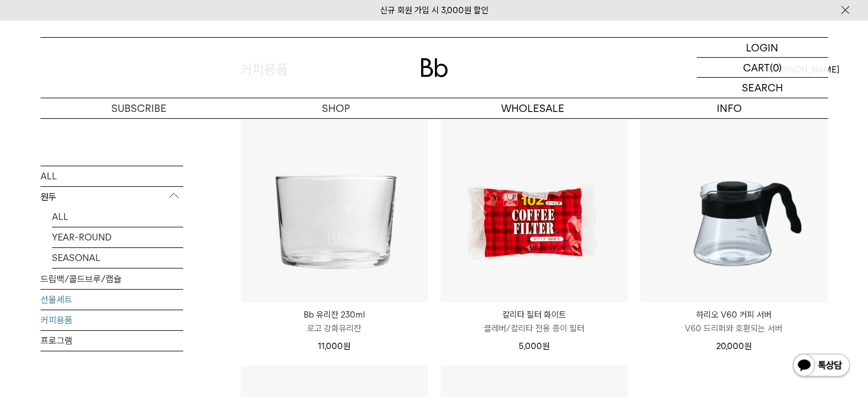 This screenshot has height=397, width=868. I want to click on p: 원두, so click(112, 197).